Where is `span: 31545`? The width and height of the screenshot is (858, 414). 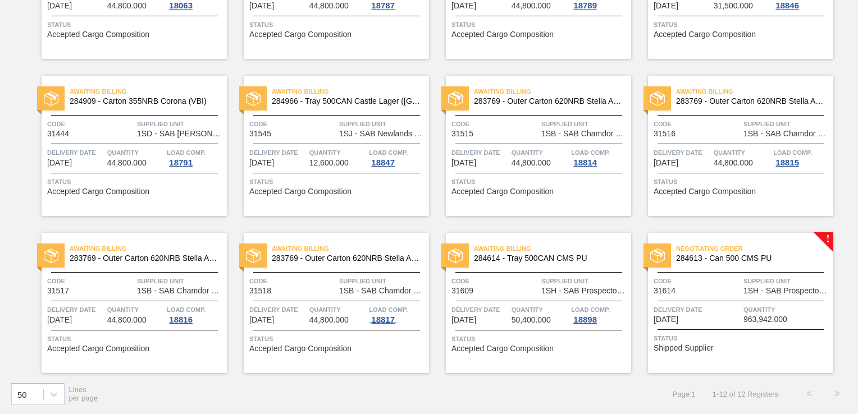
span: 31545 is located at coordinates (260, 134).